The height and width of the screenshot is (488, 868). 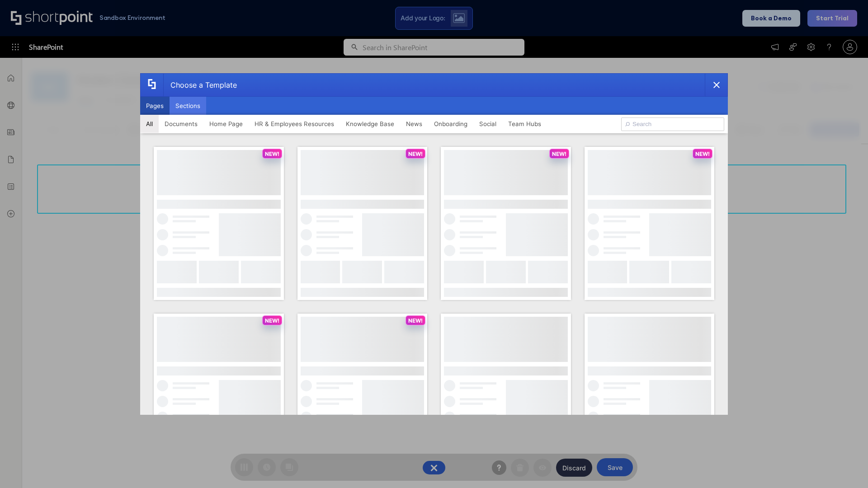 I want to click on div: Choose a Template, so click(x=200, y=85).